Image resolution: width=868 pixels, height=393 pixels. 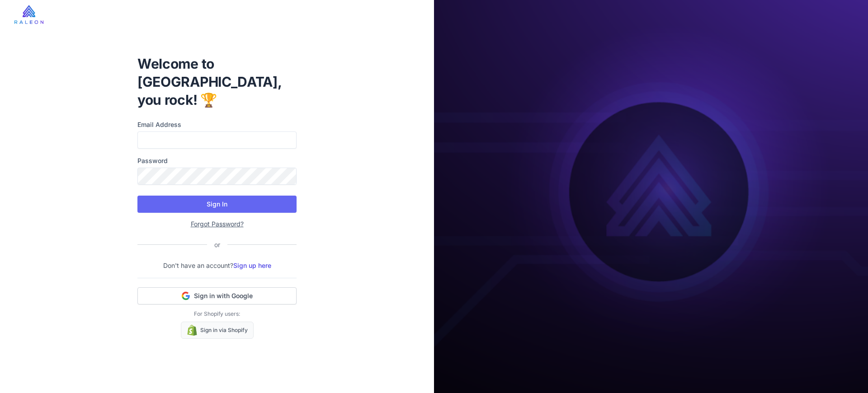 What do you see at coordinates (217, 296) in the screenshot?
I see `button: Sign in with Google` at bounding box center [217, 296].